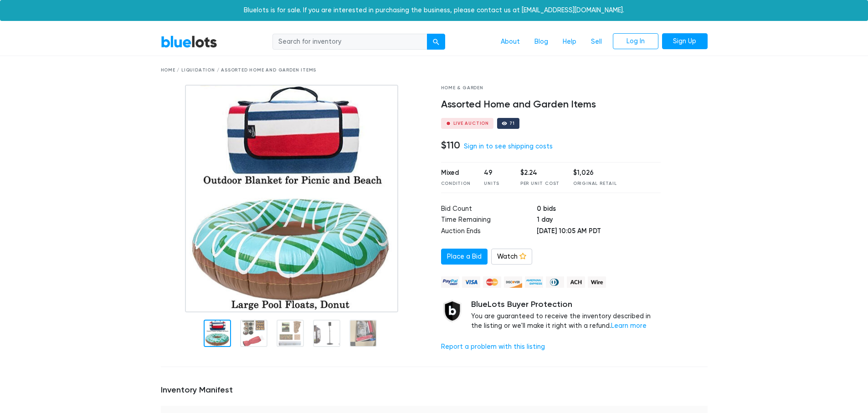 The width and height of the screenshot is (868, 413). I want to click on div: Condition, so click(455, 184).